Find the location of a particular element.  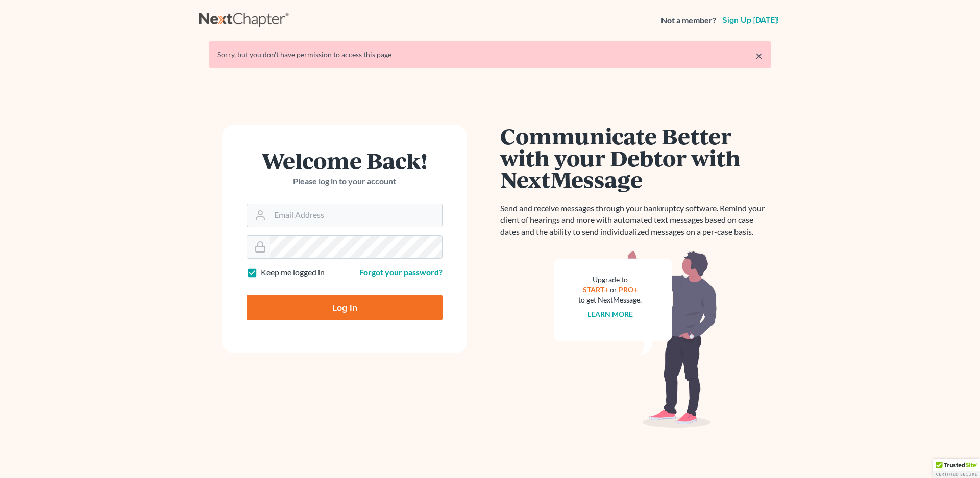

a: Forgot your password? is located at coordinates (401, 272).